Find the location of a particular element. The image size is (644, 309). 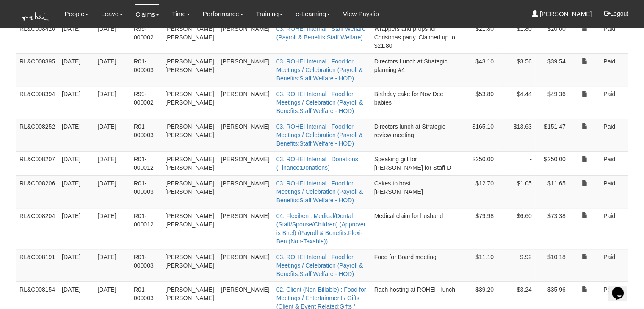

td: Directors Lunch at Strategic planning #4 is located at coordinates (416, 69).